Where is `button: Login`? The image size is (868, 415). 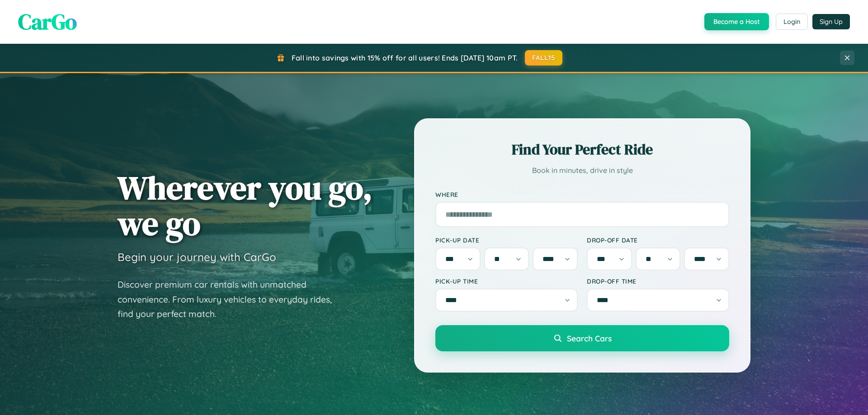 button: Login is located at coordinates (791, 22).